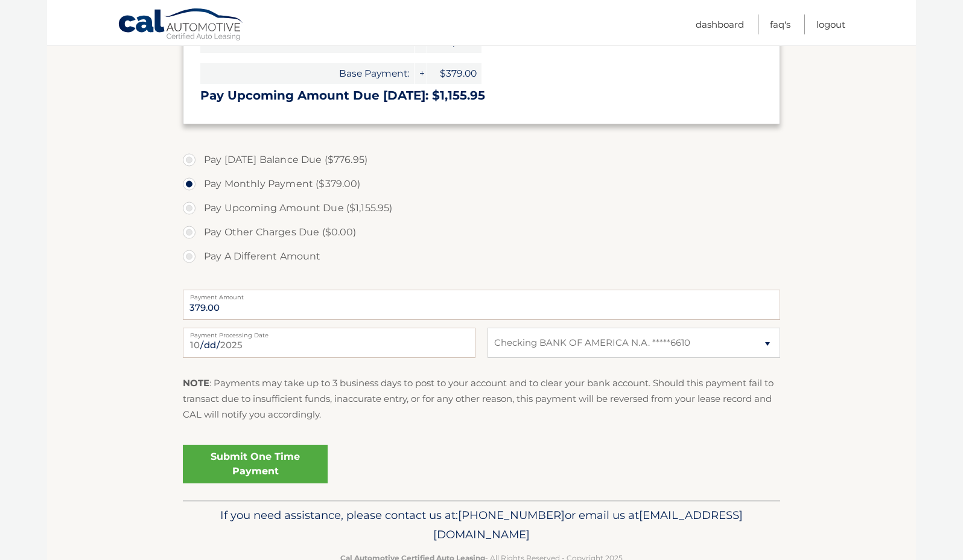 This screenshot has height=560, width=963. Describe the element at coordinates (482, 208) in the screenshot. I see `label: Pay Upcoming Amount Due ($1,155.95)` at that location.